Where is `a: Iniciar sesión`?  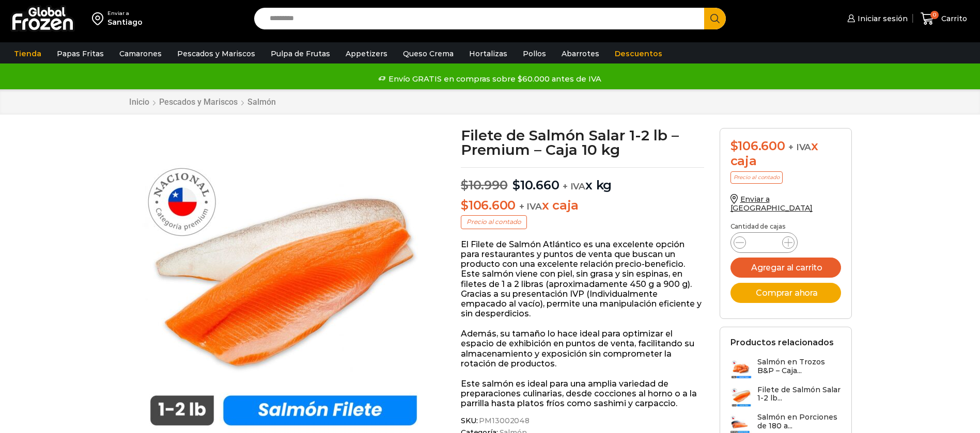
a: Iniciar sesión is located at coordinates (876, 18).